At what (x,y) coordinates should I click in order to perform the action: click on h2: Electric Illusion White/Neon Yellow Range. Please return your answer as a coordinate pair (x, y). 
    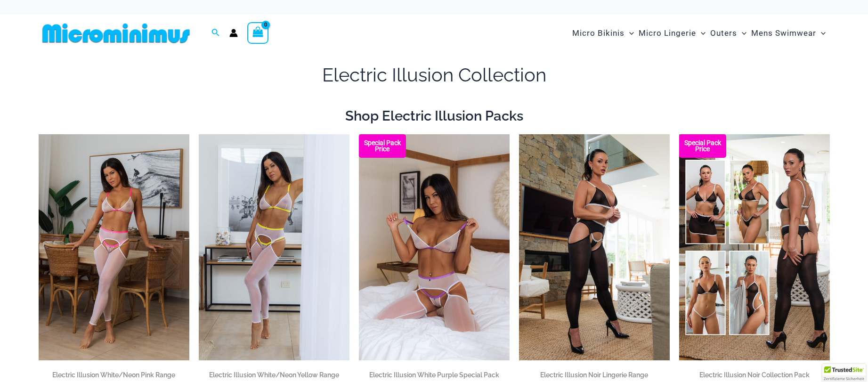
    Looking at the image, I should click on (274, 375).